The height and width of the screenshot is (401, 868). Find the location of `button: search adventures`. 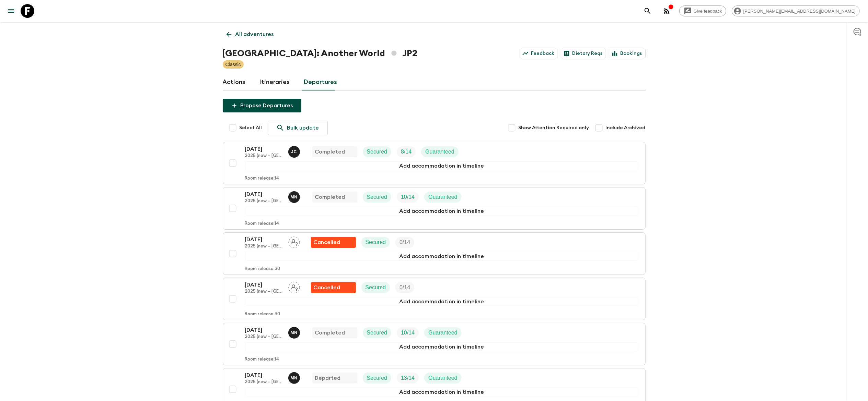

button: search adventures is located at coordinates (647, 11).